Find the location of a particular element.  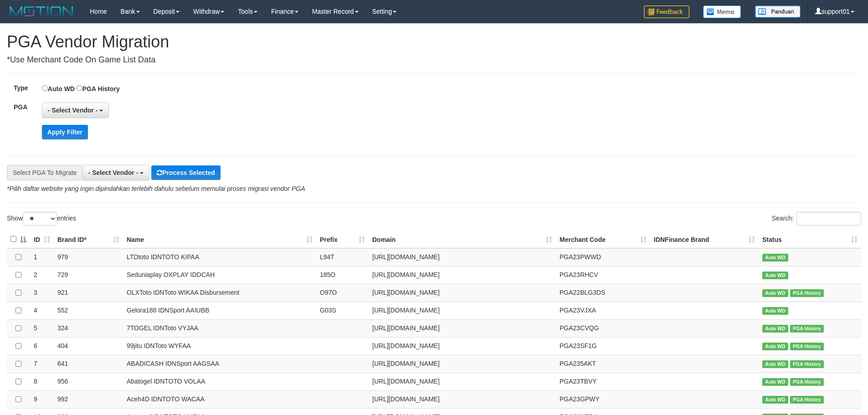

th: Name: activate to sort column ascending is located at coordinates (220, 239).